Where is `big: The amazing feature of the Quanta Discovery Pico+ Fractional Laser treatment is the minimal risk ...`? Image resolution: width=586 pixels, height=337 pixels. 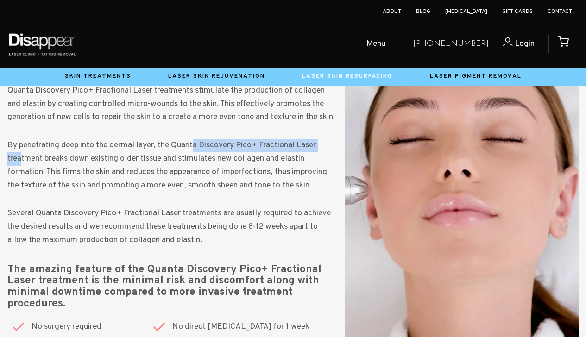
big: The amazing feature of the Quanta Discovery Pico+ Fractional Laser treatment is the minimal risk ... is located at coordinates (165, 287).